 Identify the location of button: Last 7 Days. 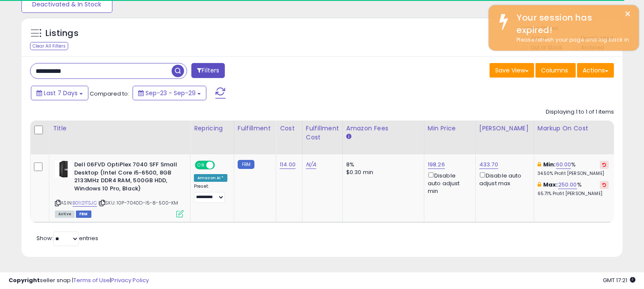
(60, 93).